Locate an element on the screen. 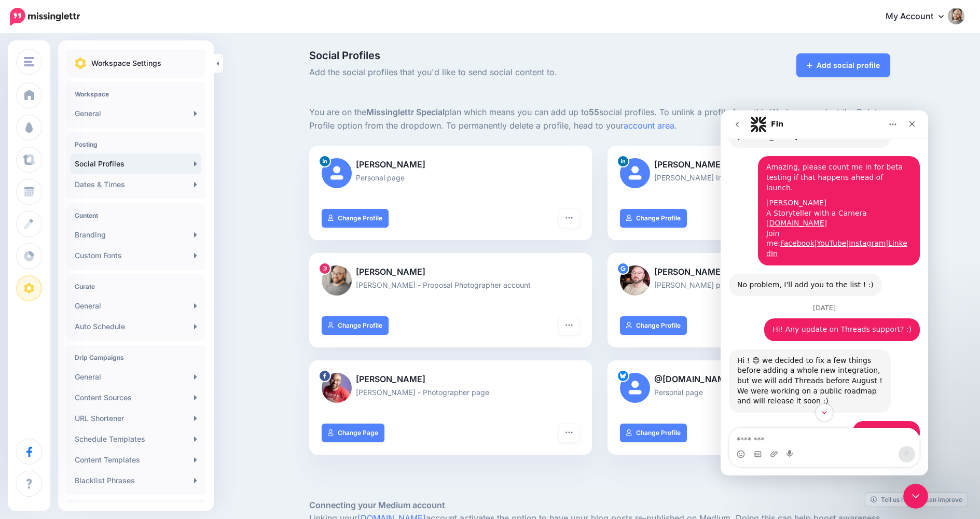  a: account area is located at coordinates (649, 126).